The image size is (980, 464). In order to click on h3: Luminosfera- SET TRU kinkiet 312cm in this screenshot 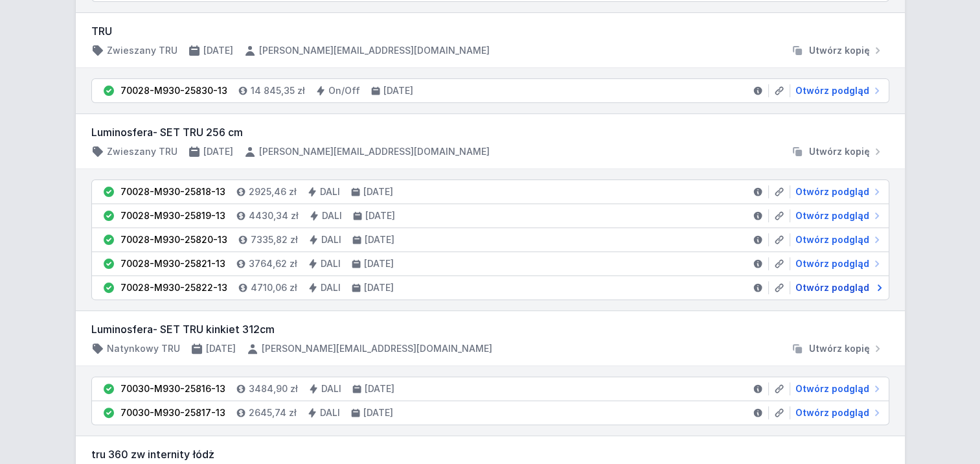, I will do `click(490, 329)`.